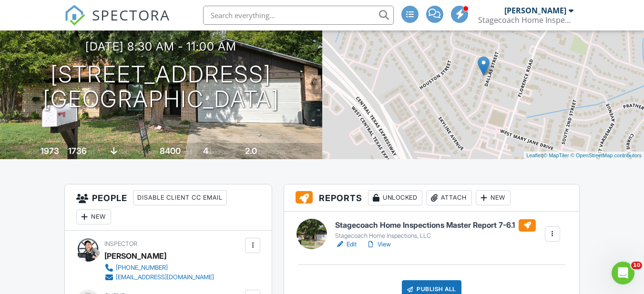 The image size is (644, 294). Describe the element at coordinates (556, 155) in the screenshot. I see `a: © MapTiler` at that location.